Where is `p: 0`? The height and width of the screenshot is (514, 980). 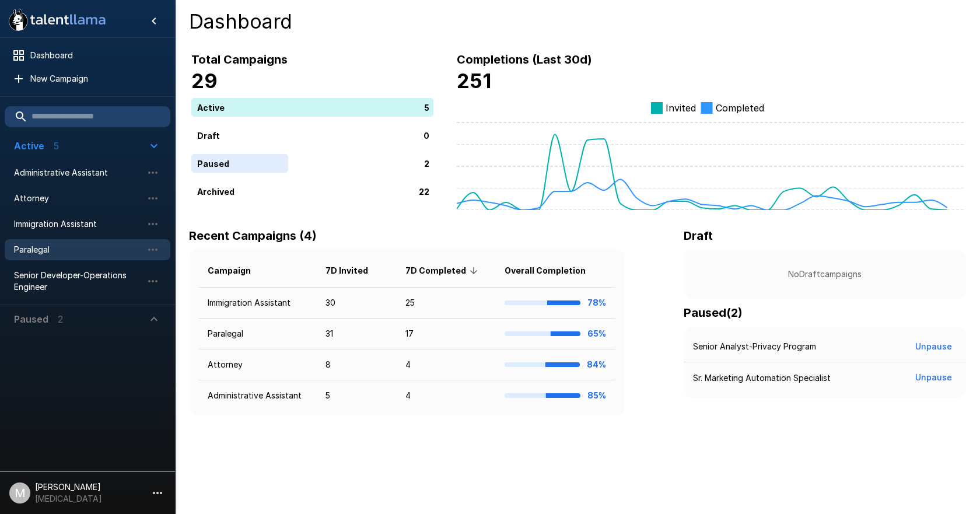 p: 0 is located at coordinates (426, 135).